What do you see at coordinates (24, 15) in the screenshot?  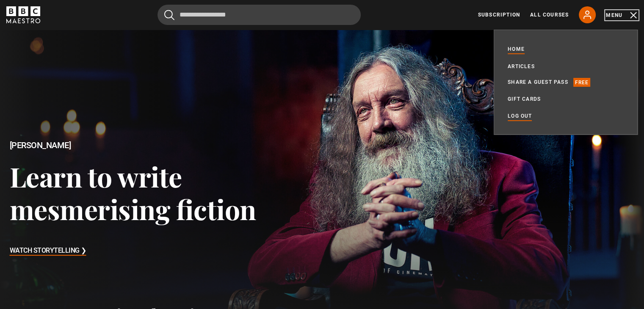 I see `a: BBC Maestro` at bounding box center [24, 15].